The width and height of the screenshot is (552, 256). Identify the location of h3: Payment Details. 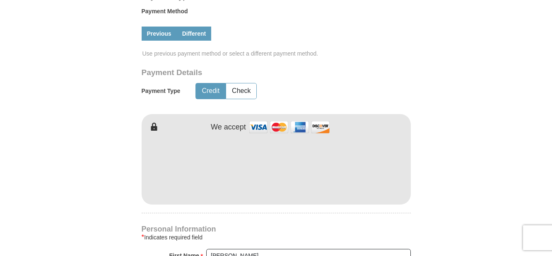
(247, 73).